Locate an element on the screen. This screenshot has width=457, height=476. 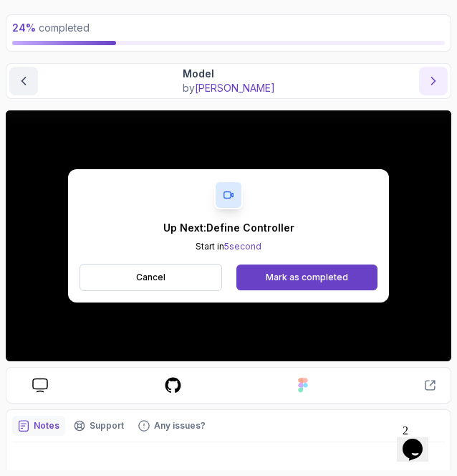
a: course slides is located at coordinates (40, 385).